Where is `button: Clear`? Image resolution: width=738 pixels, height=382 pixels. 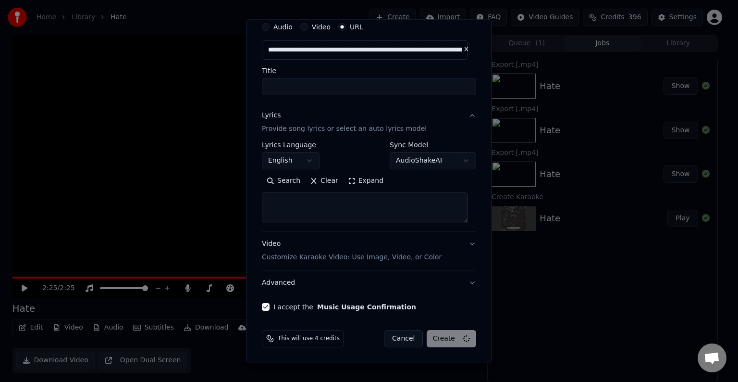
button: Clear is located at coordinates (324, 181).